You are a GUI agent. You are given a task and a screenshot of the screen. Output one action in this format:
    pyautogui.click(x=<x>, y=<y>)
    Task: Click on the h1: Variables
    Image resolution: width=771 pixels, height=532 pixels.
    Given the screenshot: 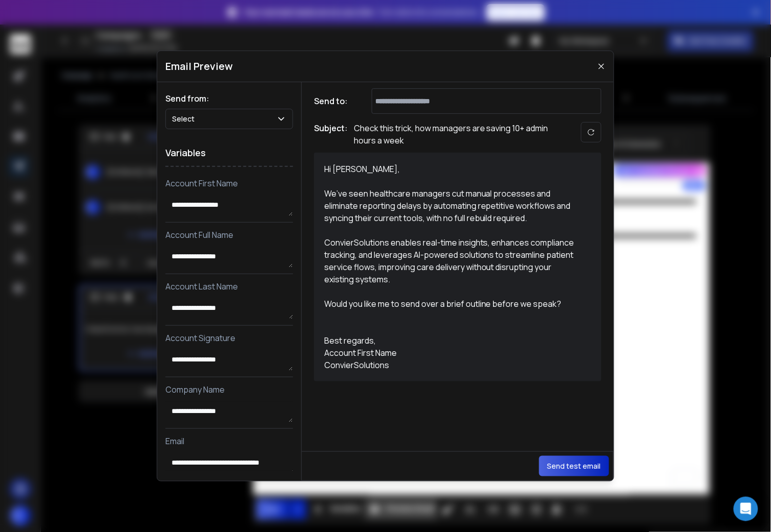 What is the action you would take?
    pyautogui.click(x=229, y=153)
    